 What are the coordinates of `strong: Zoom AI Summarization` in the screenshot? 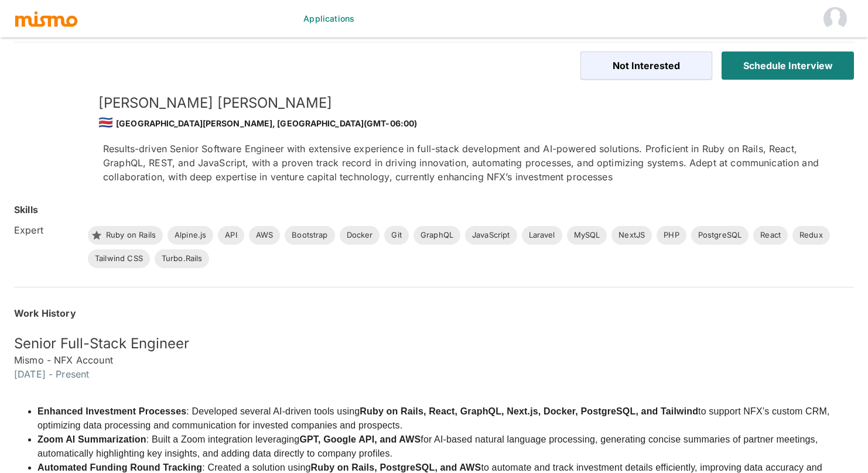 It's located at (92, 438).